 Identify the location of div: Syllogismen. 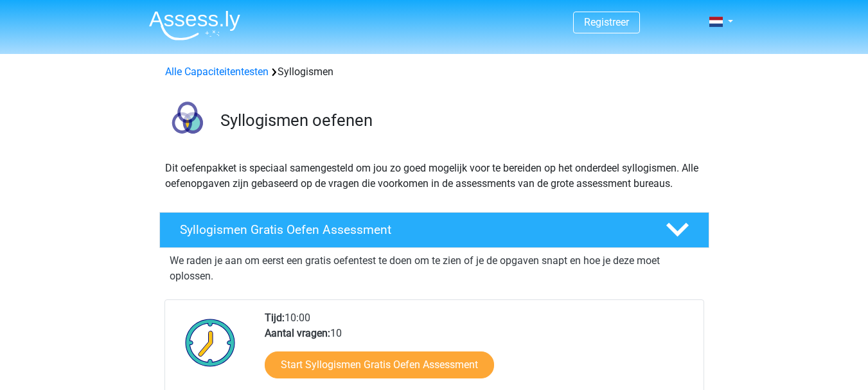
(434, 72).